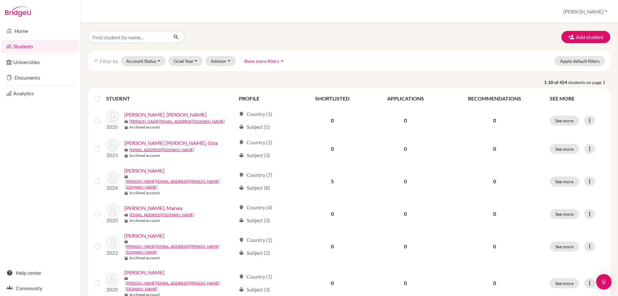 Image resolution: width=618 pixels, height=296 pixels. I want to click on input: Find student by name..., so click(128, 37).